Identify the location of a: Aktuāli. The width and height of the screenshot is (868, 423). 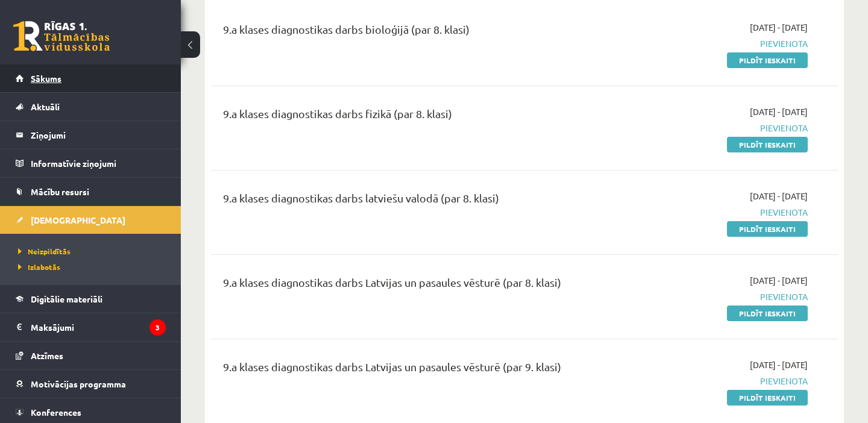
(90, 107).